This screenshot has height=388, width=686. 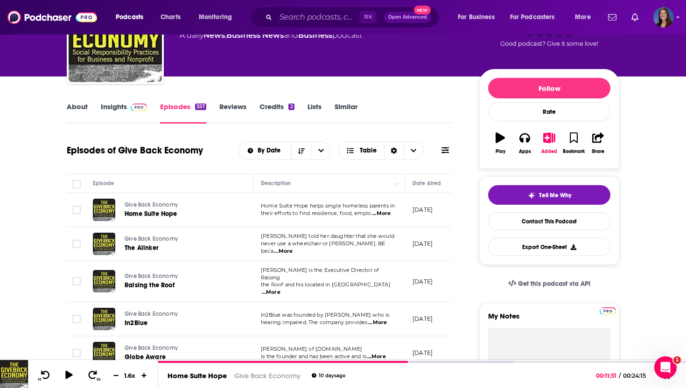 What do you see at coordinates (549, 195) in the screenshot?
I see `button: tell me why sparkleTell Me Why` at bounding box center [549, 195].